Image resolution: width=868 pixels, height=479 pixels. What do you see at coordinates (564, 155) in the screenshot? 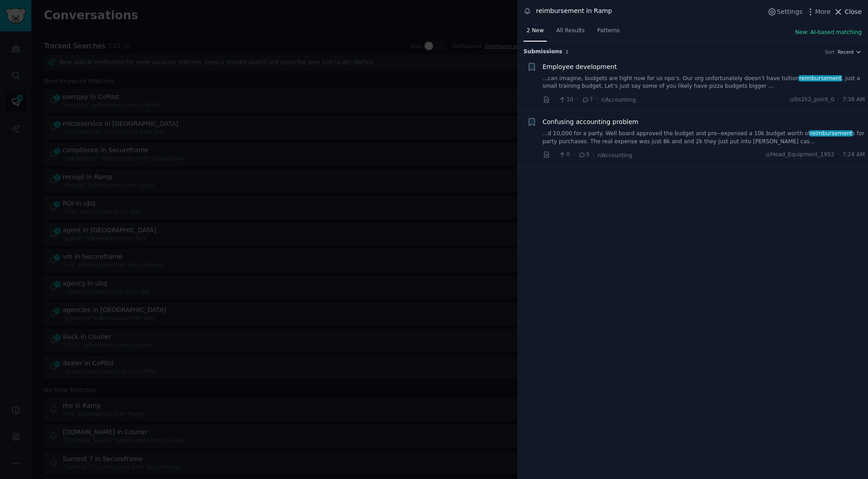
I see `span: 0` at bounding box center [564, 155].